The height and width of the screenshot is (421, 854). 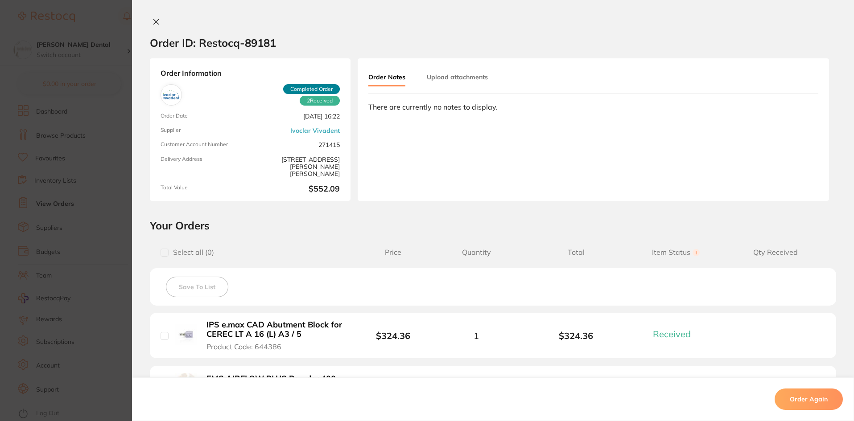 I want to click on span: Item Status, so click(x=676, y=252).